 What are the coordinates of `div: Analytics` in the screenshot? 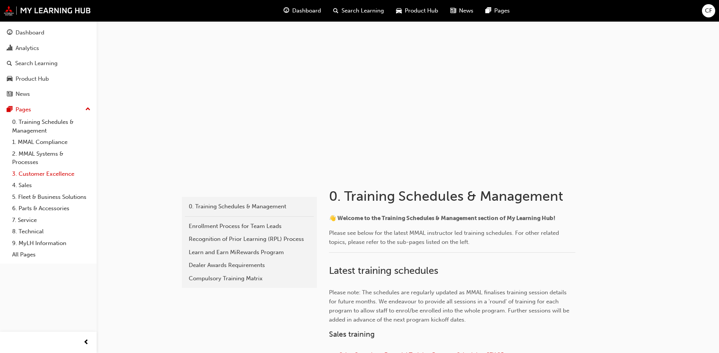 It's located at (27, 48).